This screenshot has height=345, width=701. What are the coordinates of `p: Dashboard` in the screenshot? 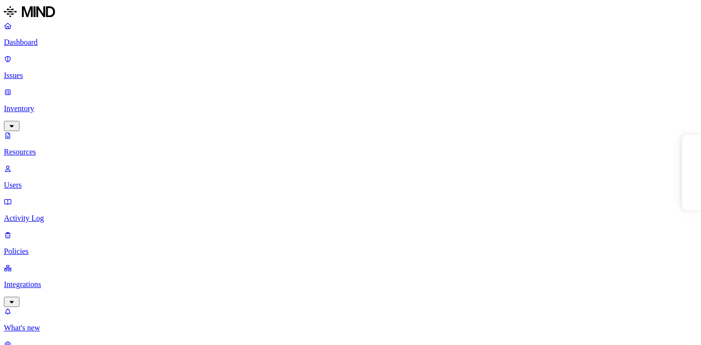 It's located at (350, 42).